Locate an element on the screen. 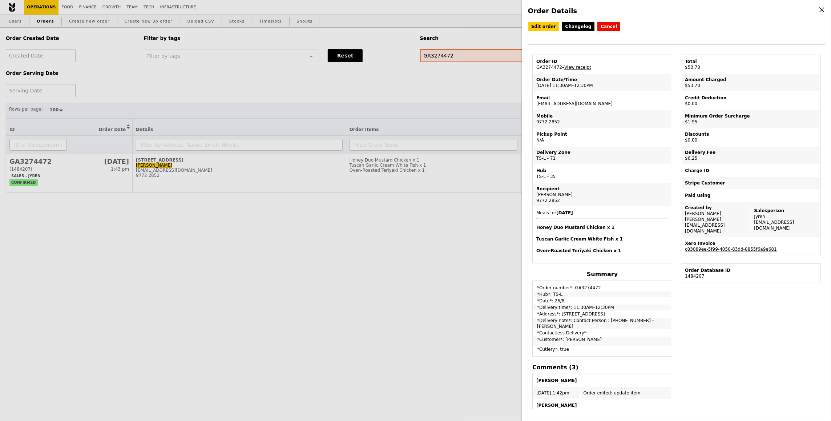 This screenshot has height=421, width=831. div: Amount Charged is located at coordinates (751, 80).